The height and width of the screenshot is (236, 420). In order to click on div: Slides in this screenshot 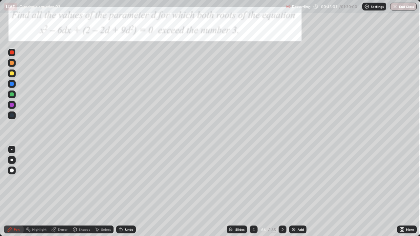, I will do `click(240, 230)`.